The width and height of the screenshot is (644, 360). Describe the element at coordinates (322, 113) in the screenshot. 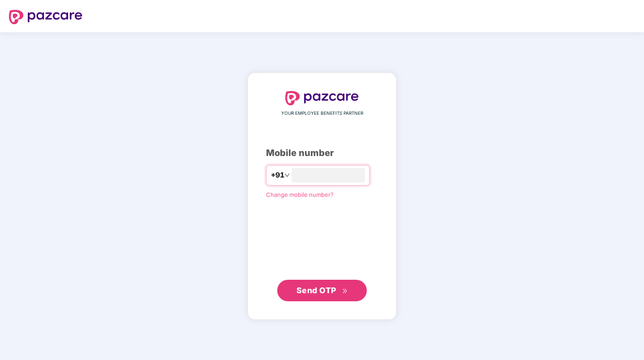

I see `span: YOUR EMPLOYEE BENEFITS PARTNER` at that location.